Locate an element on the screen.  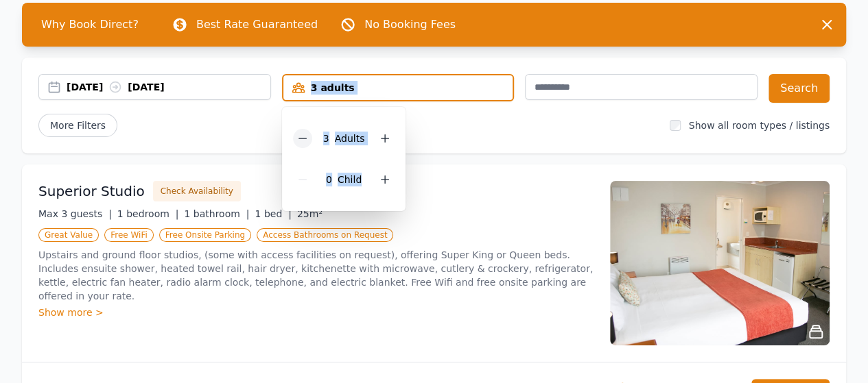
span: 25m² is located at coordinates (309, 214).